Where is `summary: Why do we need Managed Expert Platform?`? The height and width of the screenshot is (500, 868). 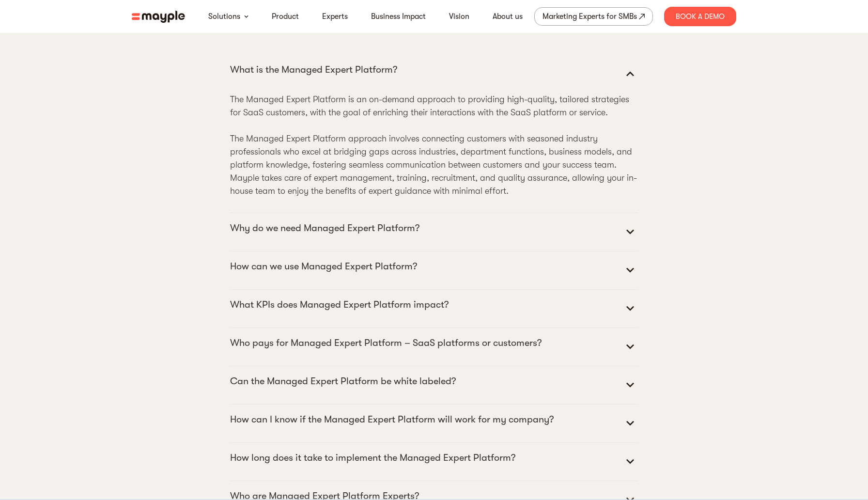 summary: Why do we need Managed Expert Platform? is located at coordinates (434, 232).